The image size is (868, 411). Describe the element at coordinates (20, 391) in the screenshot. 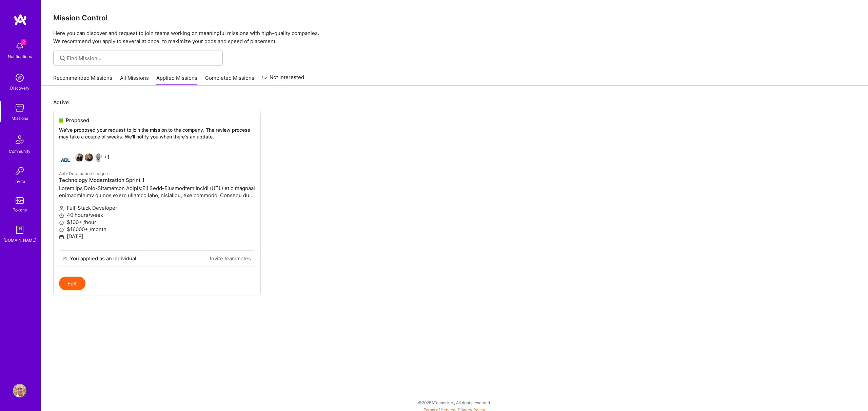

I see `img: User Avatar` at that location.